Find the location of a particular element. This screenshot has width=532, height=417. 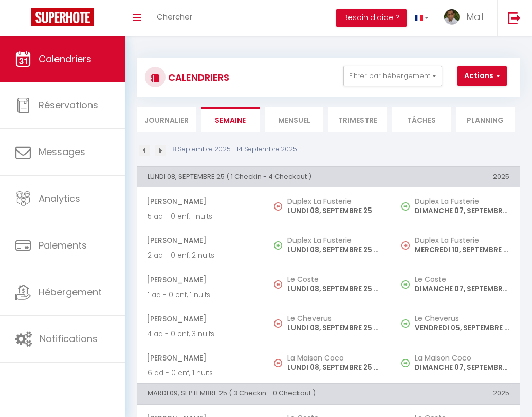

span: Calendriers is located at coordinates (65, 58).